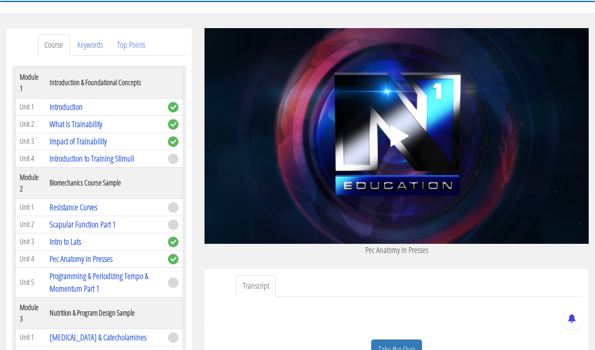 Image resolution: width=595 pixels, height=350 pixels. Describe the element at coordinates (99, 282) in the screenshot. I see `a: Programming & Periodizing Tempo & Momentum Part 1` at that location.